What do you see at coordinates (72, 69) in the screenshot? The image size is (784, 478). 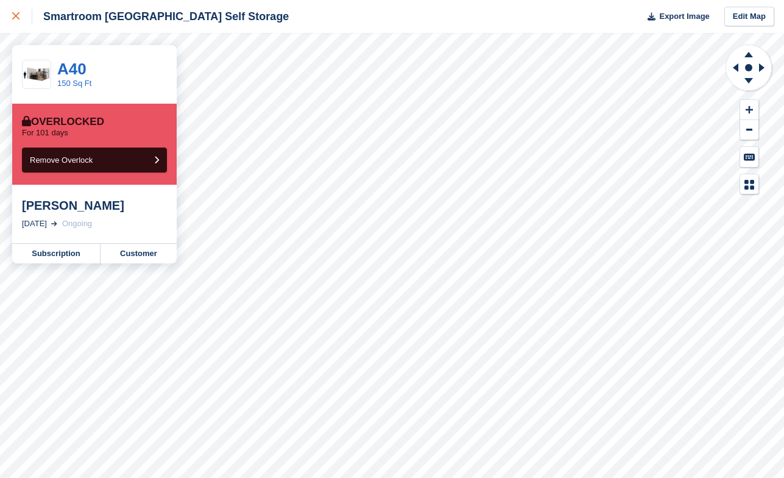 I see `a: A40` at bounding box center [72, 69].